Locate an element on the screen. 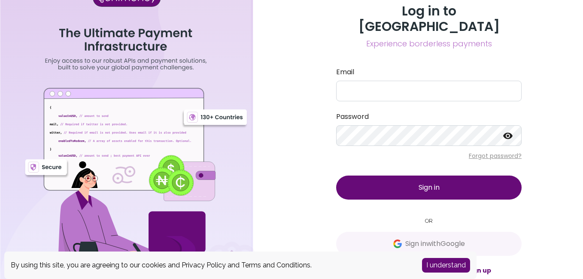 Image resolution: width=583 pixels, height=279 pixels. p: Forgot password? is located at coordinates (429, 156).